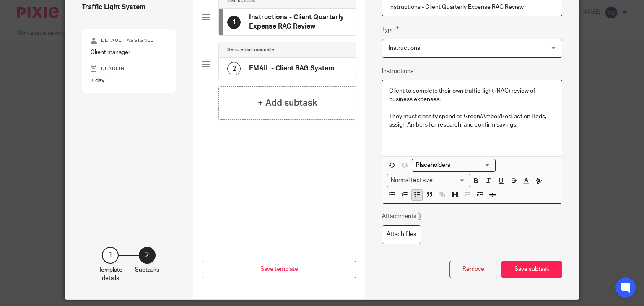 The width and height of the screenshot is (644, 306). What do you see at coordinates (288, 103) in the screenshot?
I see `h4: + Add subtask` at bounding box center [288, 103].